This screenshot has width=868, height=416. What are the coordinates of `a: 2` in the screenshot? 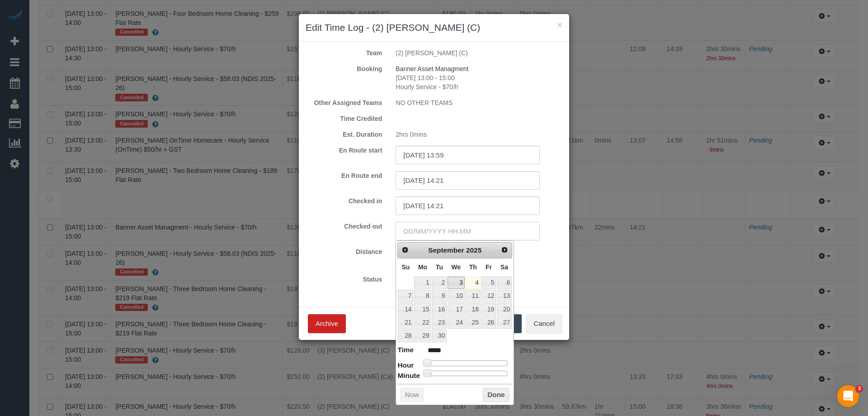 It's located at (439, 282).